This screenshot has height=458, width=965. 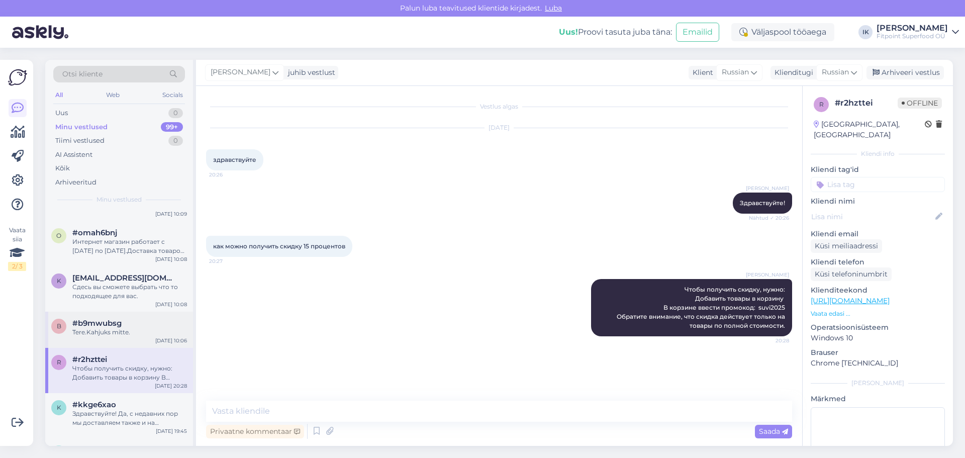 What do you see at coordinates (782, 32) in the screenshot?
I see `div: Väljaspool tööaega` at bounding box center [782, 32].